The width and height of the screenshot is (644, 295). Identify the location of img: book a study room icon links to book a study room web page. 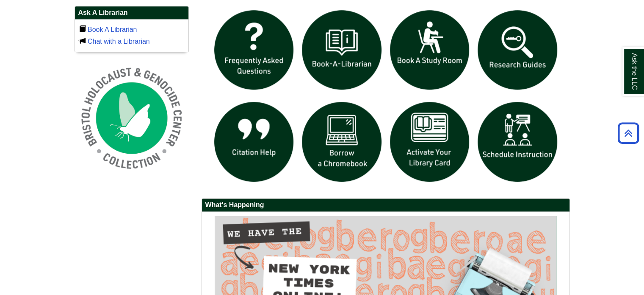
(430, 50).